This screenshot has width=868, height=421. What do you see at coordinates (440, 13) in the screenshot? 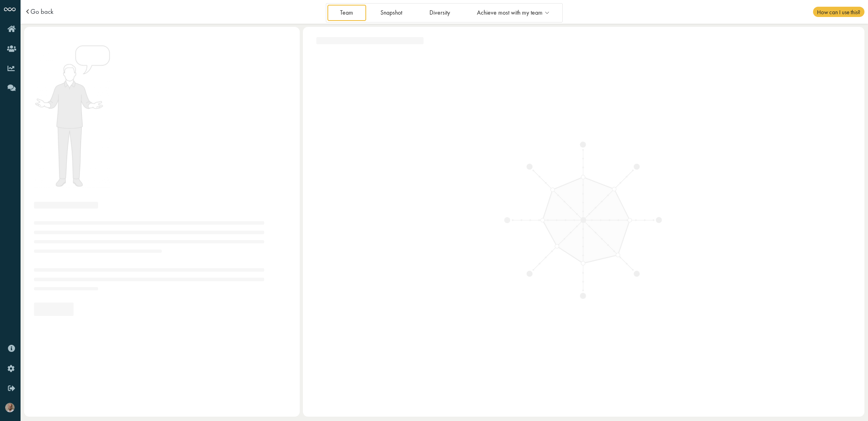
I see `a: Diversity` at bounding box center [440, 13].